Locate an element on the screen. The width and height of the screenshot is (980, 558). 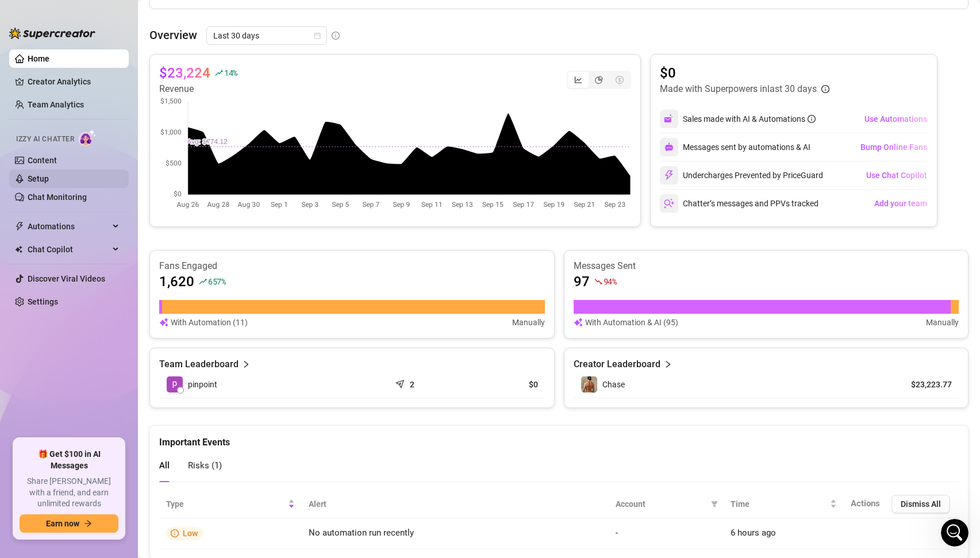
article: $23,223.77 is located at coordinates (926, 385).